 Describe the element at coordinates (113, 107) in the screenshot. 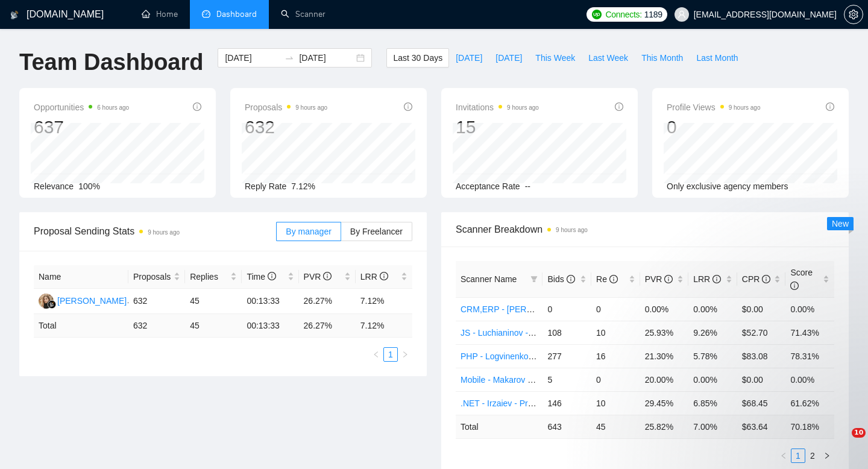

I see `time: 6 hours ago` at that location.